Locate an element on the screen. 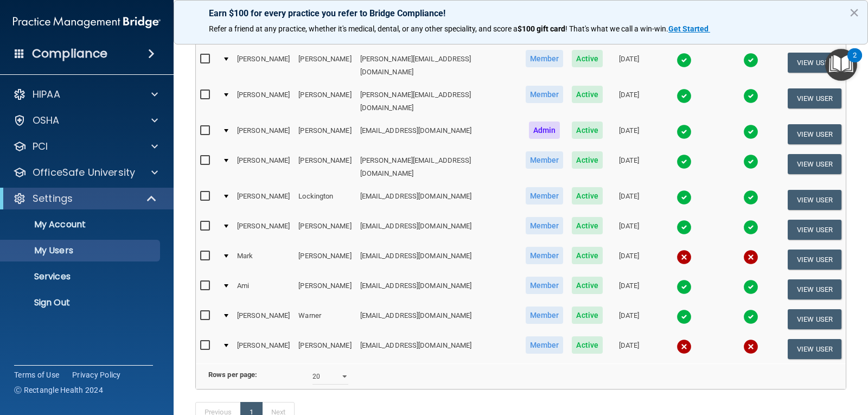 The width and height of the screenshot is (868, 415). button: Open Resource Center, 2 new notifications is located at coordinates (840, 64).